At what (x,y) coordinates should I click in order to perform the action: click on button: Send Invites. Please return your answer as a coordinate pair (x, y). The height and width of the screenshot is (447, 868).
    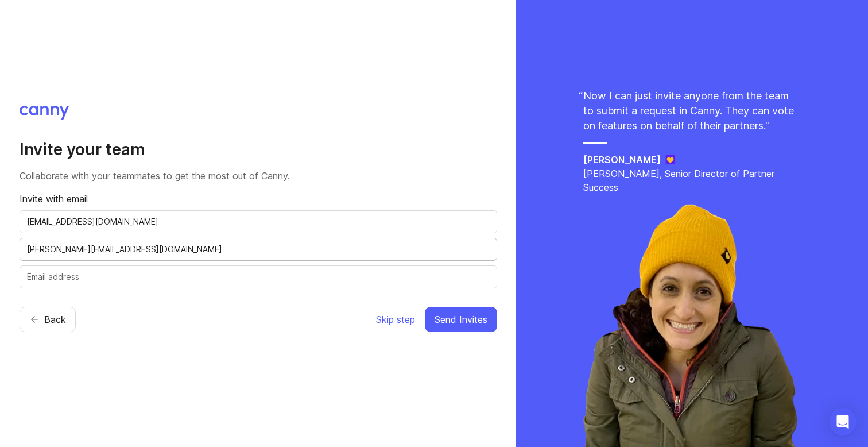
    Looking at the image, I should click on (461, 319).